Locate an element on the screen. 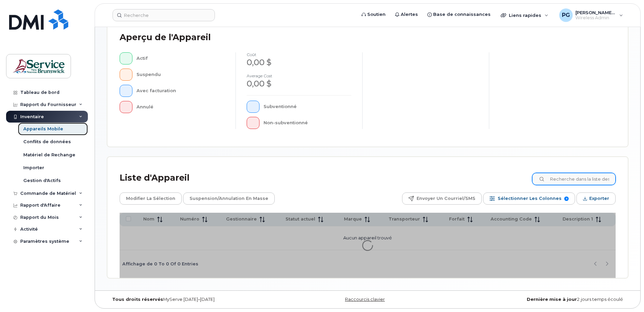 The image size is (644, 312). strong: Tous droits réservés is located at coordinates (138, 299).